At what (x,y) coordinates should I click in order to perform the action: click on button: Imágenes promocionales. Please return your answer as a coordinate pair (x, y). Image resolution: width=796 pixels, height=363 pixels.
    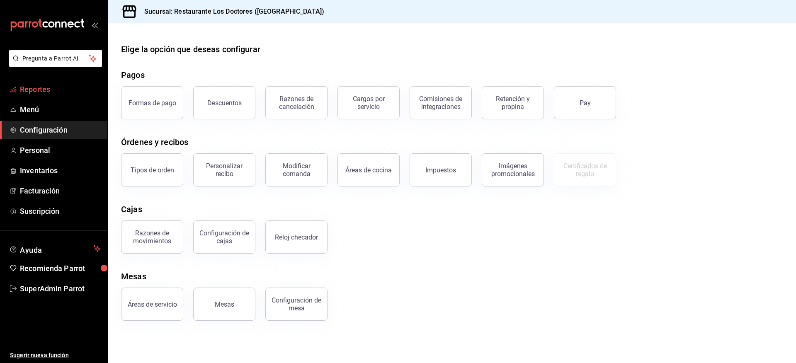
    Looking at the image, I should click on (513, 170).